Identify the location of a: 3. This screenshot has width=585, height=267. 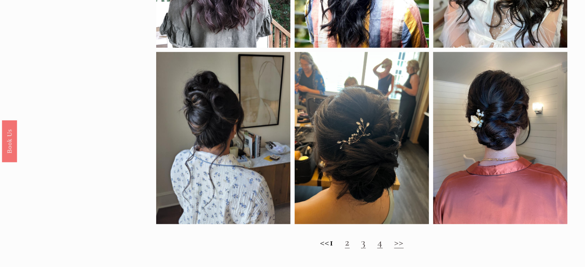
(364, 242).